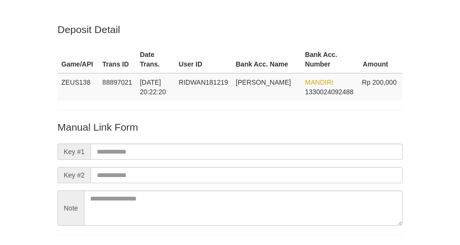 The width and height of the screenshot is (460, 245). Describe the element at coordinates (203, 82) in the screenshot. I see `span: RIDWAN181219` at that location.